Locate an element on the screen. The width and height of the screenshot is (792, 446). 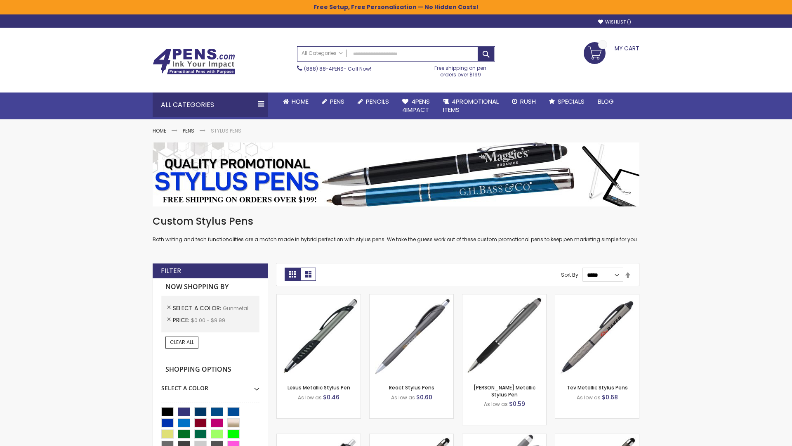
span: 4Pens 4impact is located at coordinates (416, 105).